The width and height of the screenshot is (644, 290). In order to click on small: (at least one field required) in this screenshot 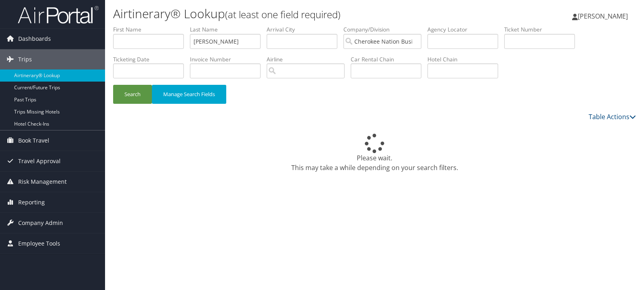, I will do `click(283, 14)`.